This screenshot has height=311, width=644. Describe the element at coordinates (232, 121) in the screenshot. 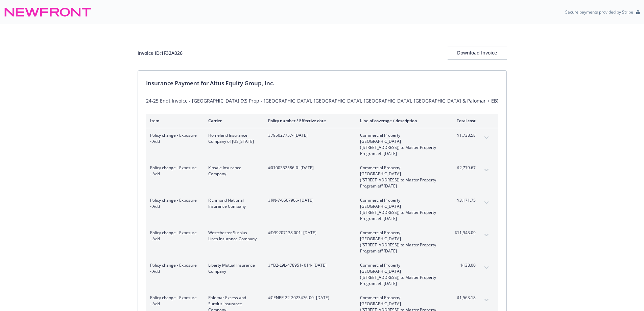

I see `div: Carrier` at that location.